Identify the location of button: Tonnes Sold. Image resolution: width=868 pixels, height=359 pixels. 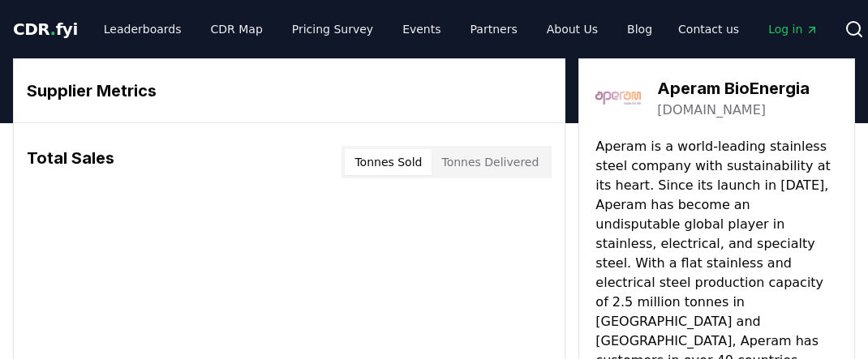
(387, 162).